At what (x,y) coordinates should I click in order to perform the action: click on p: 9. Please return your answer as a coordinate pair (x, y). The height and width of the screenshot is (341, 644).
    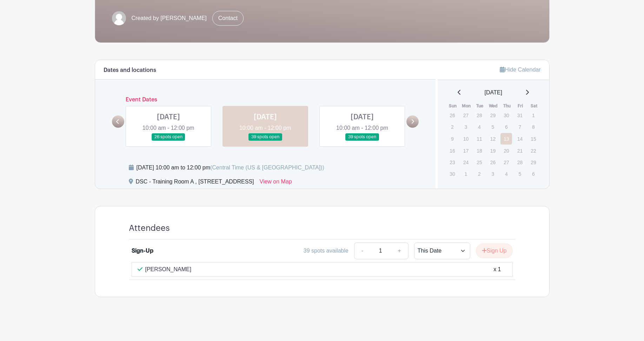
    Looking at the image, I should click on (452, 138).